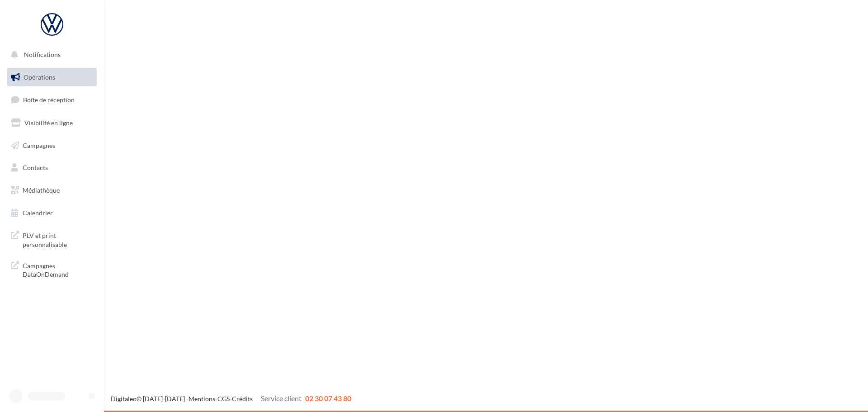 The image size is (868, 412). I want to click on span: Boîte de réception, so click(49, 99).